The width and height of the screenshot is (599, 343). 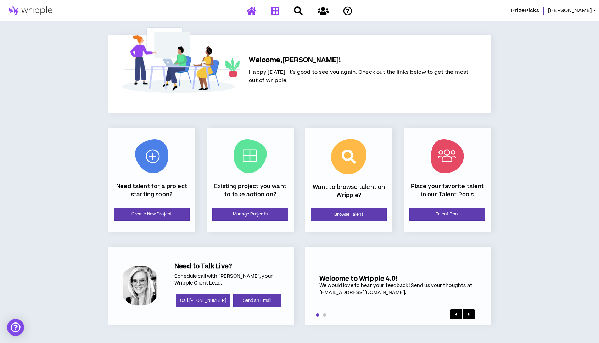 I want to click on p: Existing project you want to take action on?, so click(x=250, y=190).